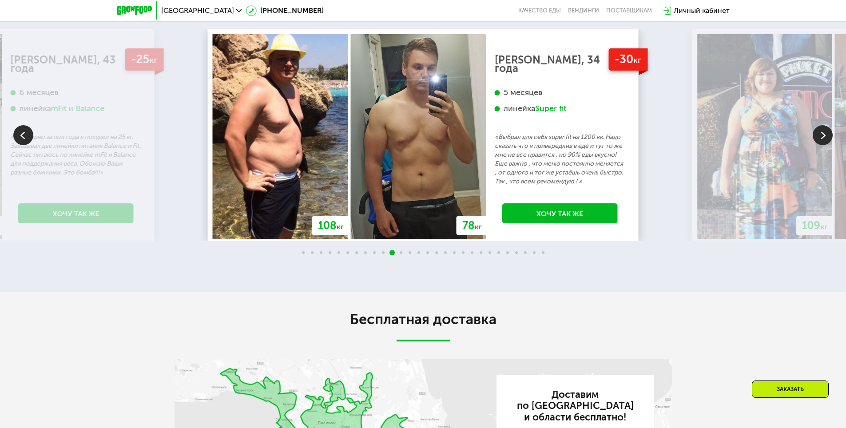 This screenshot has width=846, height=428. I want to click on img: Slide right, so click(823, 135).